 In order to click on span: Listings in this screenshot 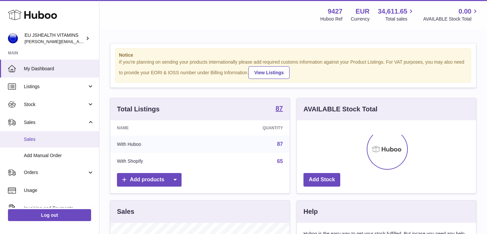, I will do `click(55, 86)`.